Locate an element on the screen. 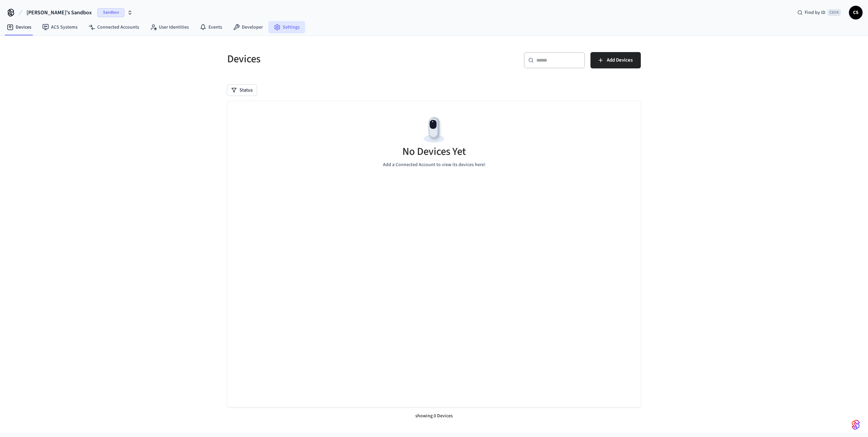  a: Settings is located at coordinates (286, 27).